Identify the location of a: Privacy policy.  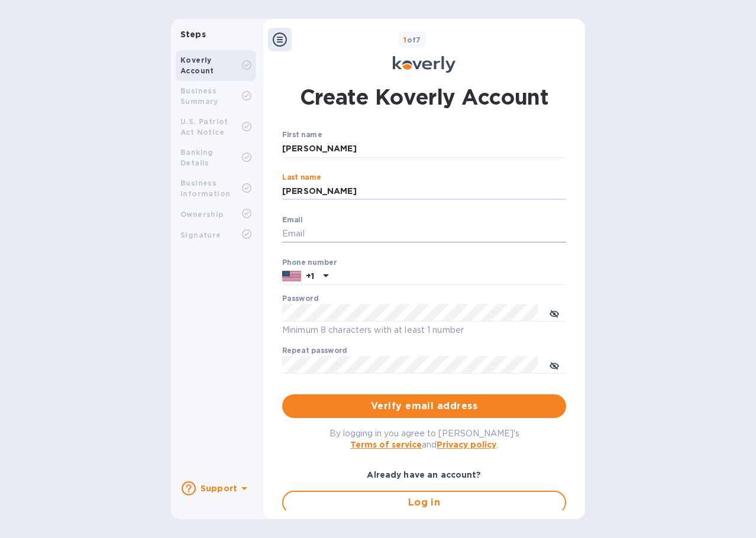
(466, 444).